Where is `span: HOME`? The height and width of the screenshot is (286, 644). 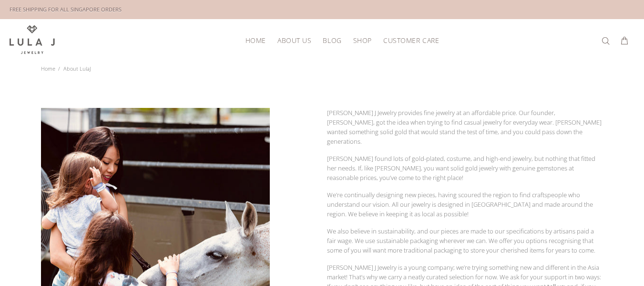 span: HOME is located at coordinates (255, 40).